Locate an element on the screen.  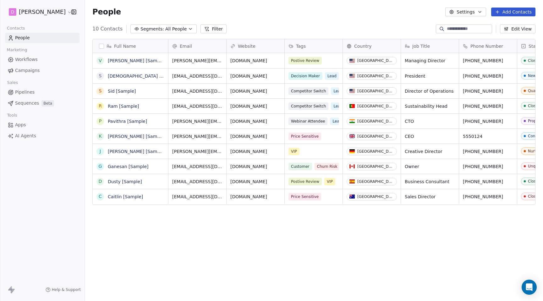
a: Pipelines is located at coordinates (42, 92).